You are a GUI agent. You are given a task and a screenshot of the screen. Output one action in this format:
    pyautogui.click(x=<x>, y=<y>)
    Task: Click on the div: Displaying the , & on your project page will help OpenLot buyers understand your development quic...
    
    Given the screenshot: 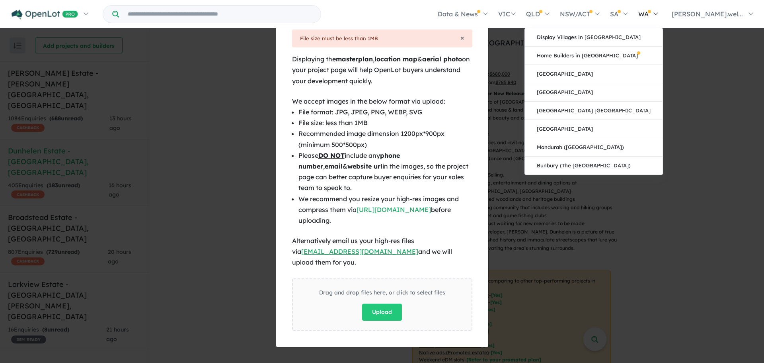 What is the action you would take?
    pyautogui.click(x=382, y=70)
    